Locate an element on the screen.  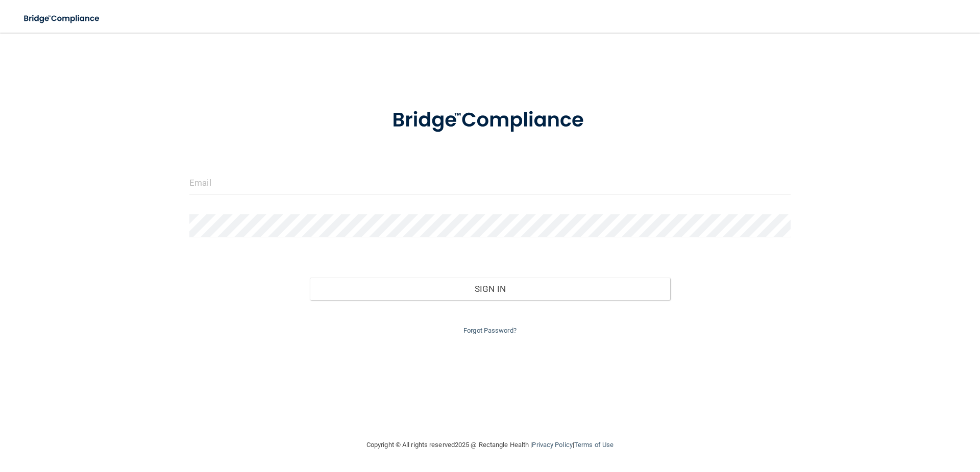
a: Forgot Password? is located at coordinates (490, 330).